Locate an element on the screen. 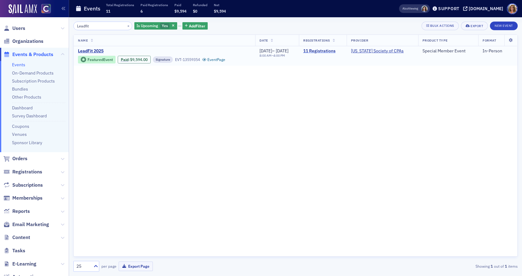  a: New Event is located at coordinates (504, 25).